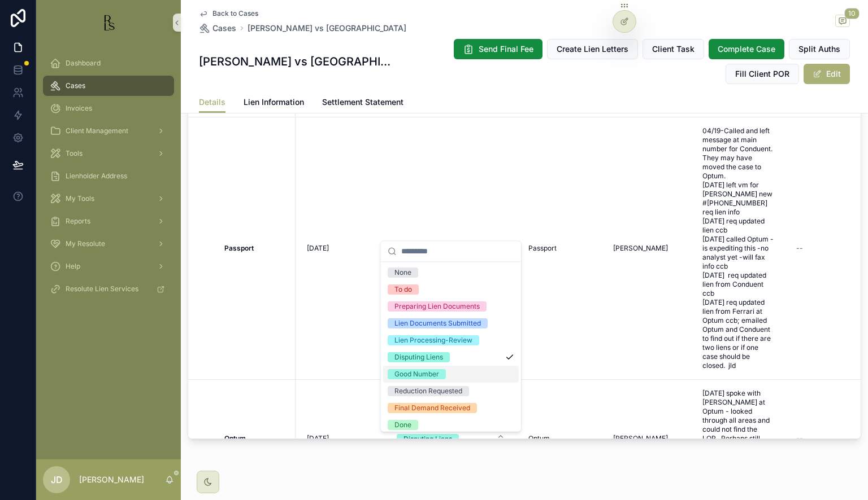 This screenshot has width=868, height=500. I want to click on img: App logo, so click(108, 23).